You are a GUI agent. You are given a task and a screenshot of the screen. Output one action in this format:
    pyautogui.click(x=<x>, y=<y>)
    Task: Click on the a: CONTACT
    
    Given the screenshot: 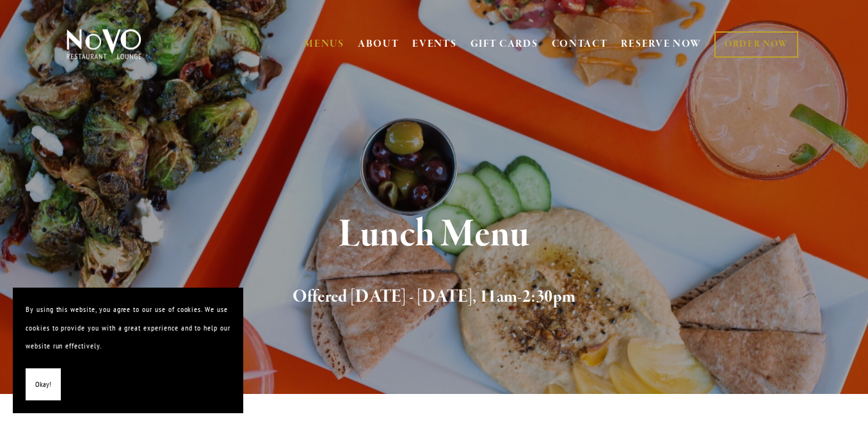 What is the action you would take?
    pyautogui.click(x=580, y=44)
    